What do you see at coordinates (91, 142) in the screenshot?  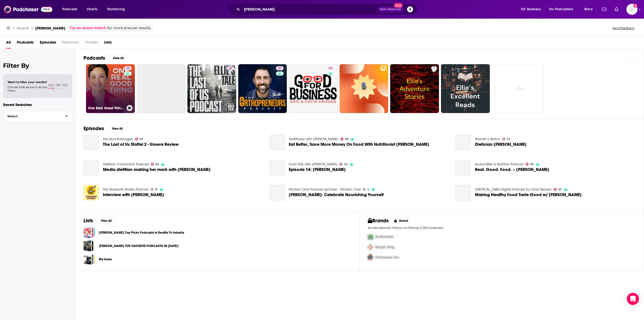 I see `a: The Last of Us Staffel 2 - Unsere Review` at bounding box center [91, 142].